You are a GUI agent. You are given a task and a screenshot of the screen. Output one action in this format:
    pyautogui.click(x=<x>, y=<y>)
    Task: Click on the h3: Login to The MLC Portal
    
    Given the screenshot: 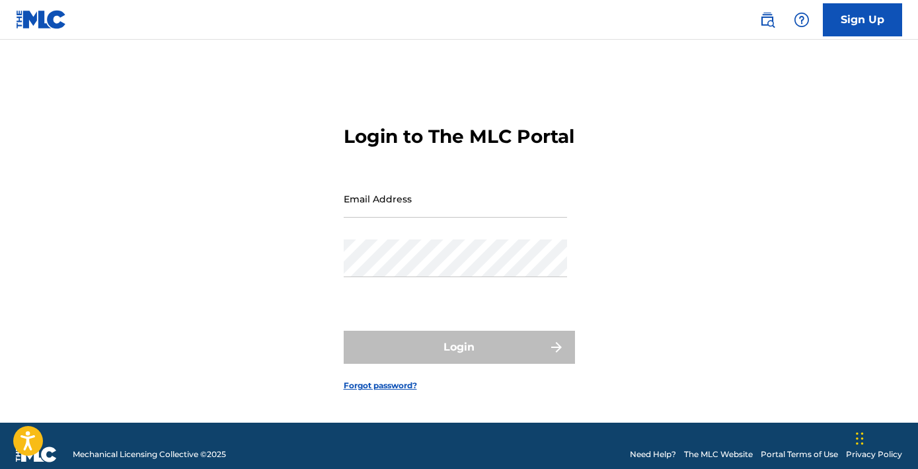 What is the action you would take?
    pyautogui.click(x=459, y=136)
    